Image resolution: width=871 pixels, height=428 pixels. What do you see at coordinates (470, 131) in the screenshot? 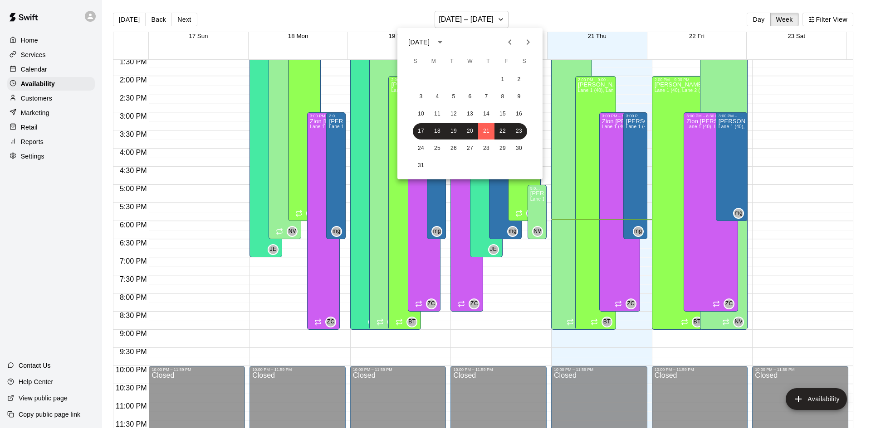
I see `button: 20` at bounding box center [470, 131].